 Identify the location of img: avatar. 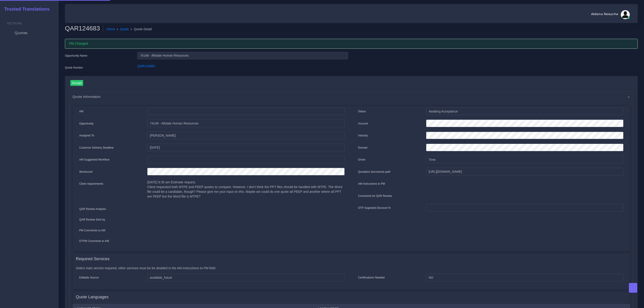
(625, 15).